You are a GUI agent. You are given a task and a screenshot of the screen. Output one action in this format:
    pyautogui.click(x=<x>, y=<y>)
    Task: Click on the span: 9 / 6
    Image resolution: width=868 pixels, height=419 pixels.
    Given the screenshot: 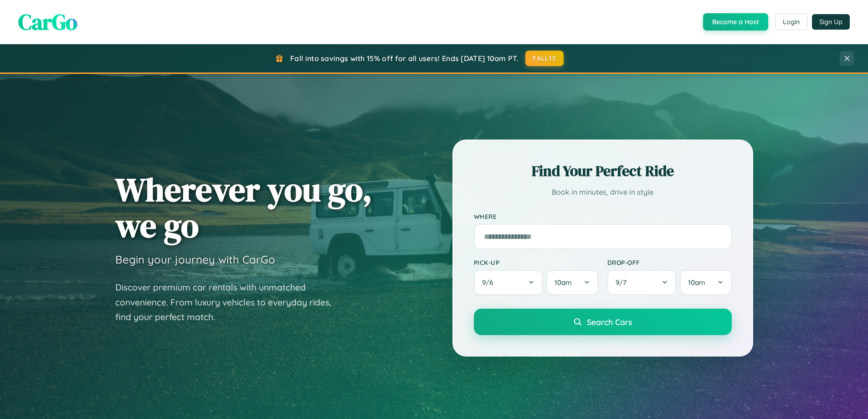 What is the action you would take?
    pyautogui.click(x=490, y=282)
    